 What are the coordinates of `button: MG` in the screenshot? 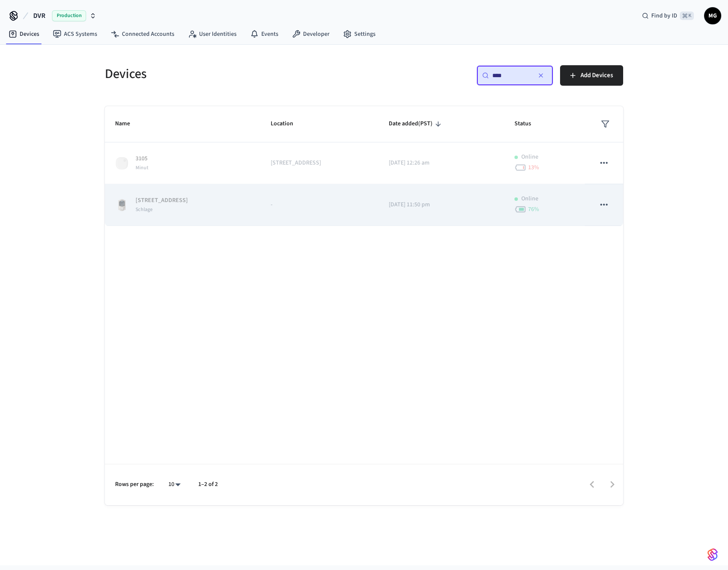 It's located at (712, 16).